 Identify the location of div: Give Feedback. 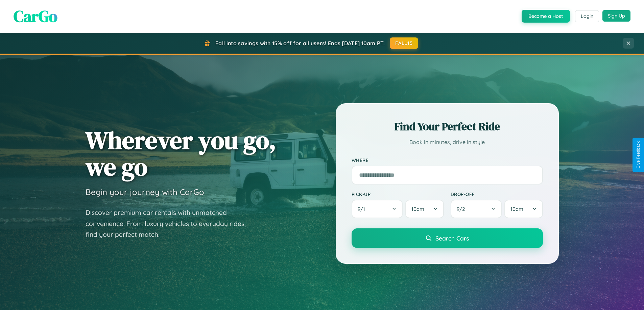
(638, 155).